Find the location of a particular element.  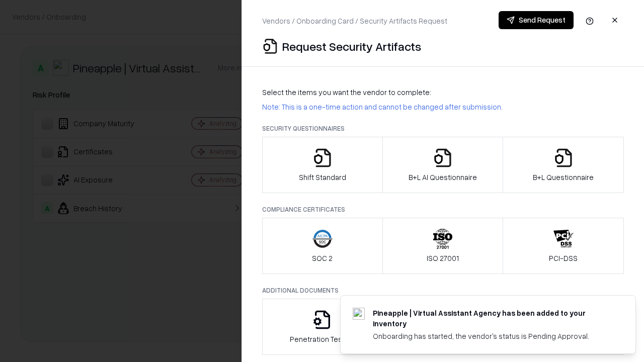

button: Send Request is located at coordinates (536, 20).